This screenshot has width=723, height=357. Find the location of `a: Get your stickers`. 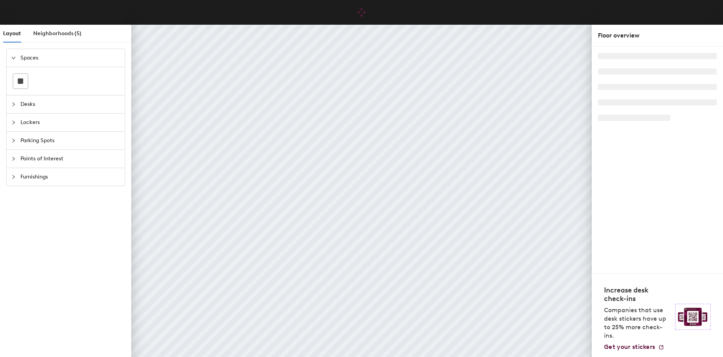

a: Get your stickers is located at coordinates (634, 347).